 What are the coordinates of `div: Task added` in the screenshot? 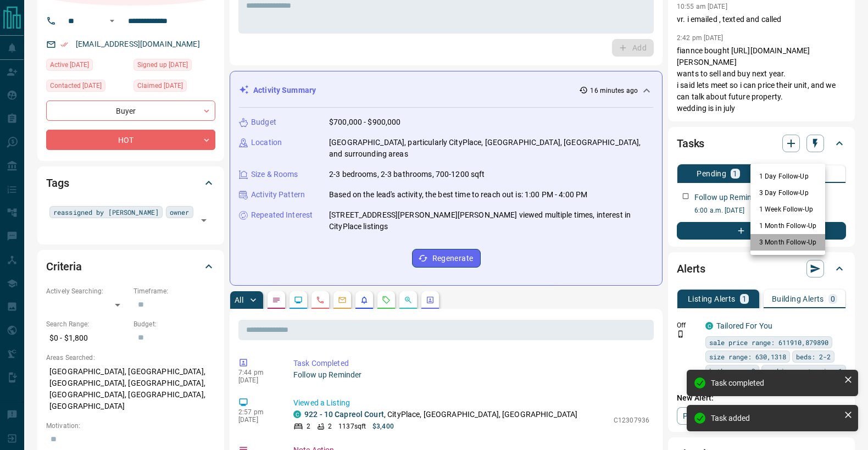 It's located at (775, 419).